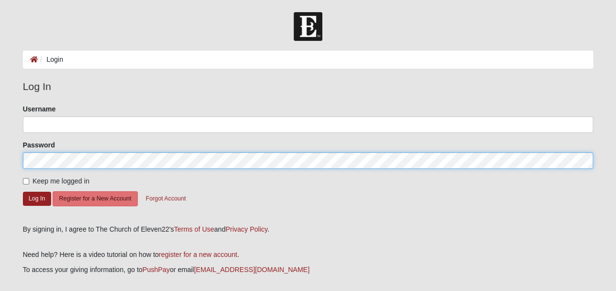 The width and height of the screenshot is (616, 291). I want to click on span: Keep me logged in, so click(61, 181).